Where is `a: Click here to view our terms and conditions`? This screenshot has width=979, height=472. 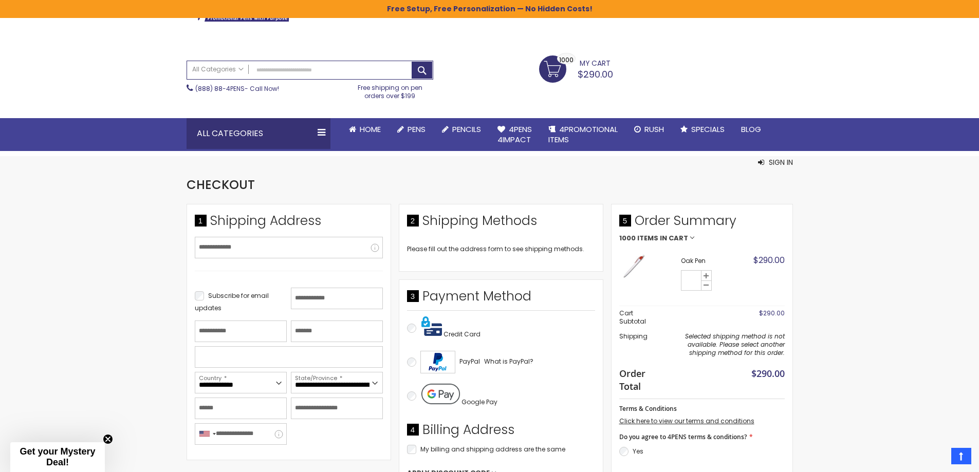 a: Click here to view our terms and conditions is located at coordinates (686, 421).